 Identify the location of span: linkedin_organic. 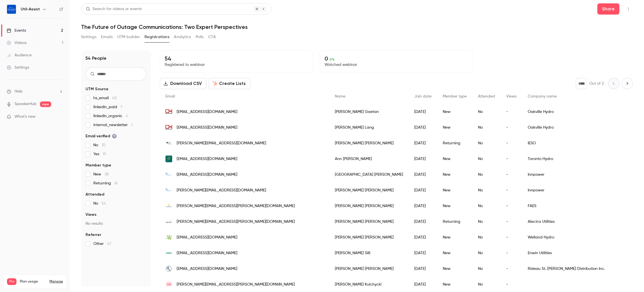
(110, 116).